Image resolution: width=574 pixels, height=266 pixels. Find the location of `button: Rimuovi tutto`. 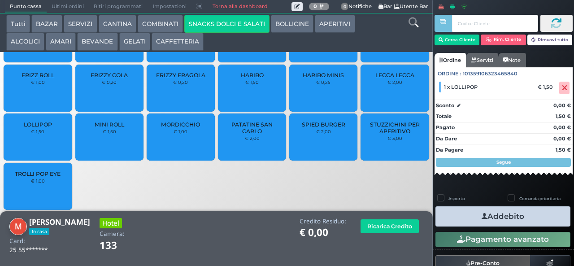

button: Rimuovi tutto is located at coordinates (550, 40).